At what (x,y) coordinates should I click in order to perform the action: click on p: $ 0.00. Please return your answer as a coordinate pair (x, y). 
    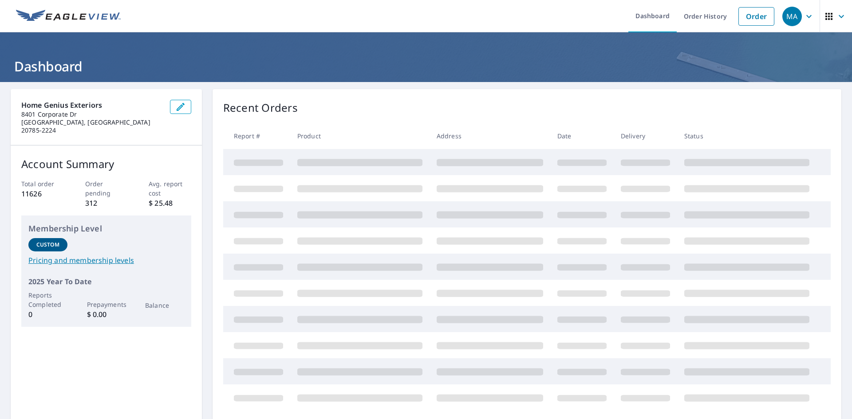
    Looking at the image, I should click on (107, 315).